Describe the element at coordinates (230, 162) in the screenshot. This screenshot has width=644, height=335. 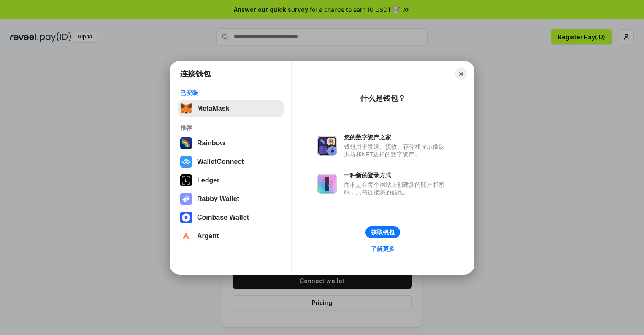
I see `button: WalletConnect` at that location.